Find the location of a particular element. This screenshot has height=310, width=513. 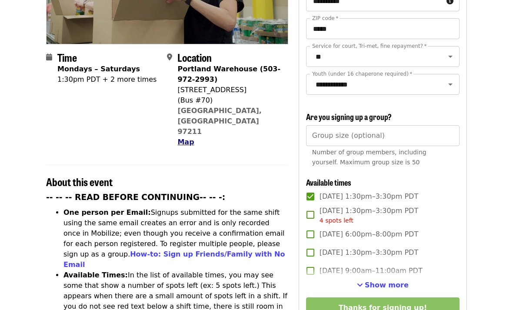

a: How-to: Sign up Friends/Family with No Email is located at coordinates (174, 260).